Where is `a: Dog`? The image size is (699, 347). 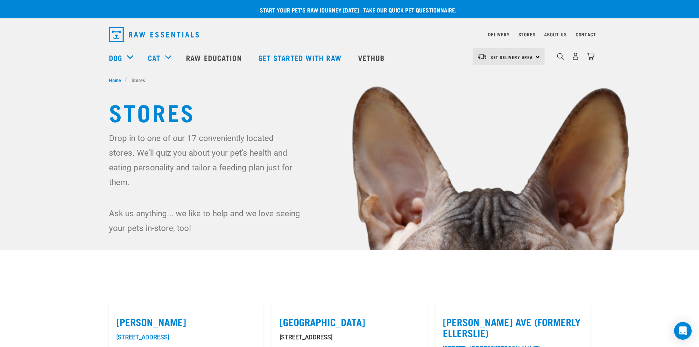 a: Dog is located at coordinates (116, 58).